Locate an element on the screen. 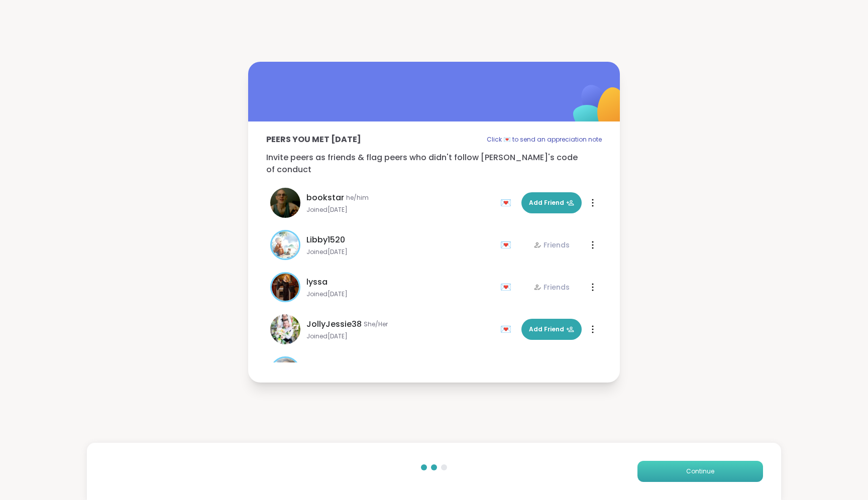 This screenshot has width=868, height=500. span: he/him is located at coordinates (357, 198).